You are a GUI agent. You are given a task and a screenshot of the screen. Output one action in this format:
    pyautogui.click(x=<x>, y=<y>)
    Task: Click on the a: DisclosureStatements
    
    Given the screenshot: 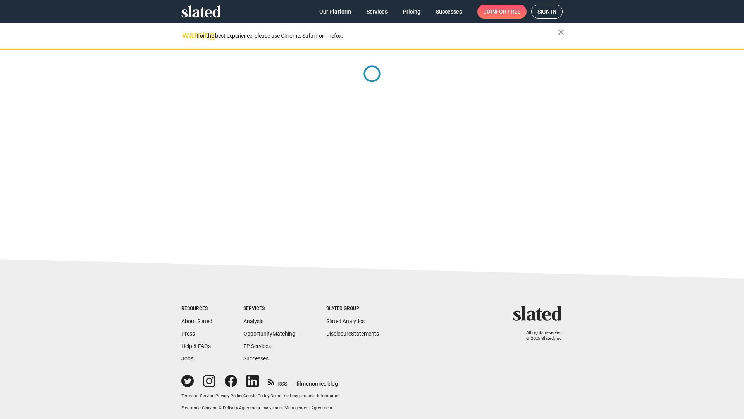 What is the action you would take?
    pyautogui.click(x=353, y=333)
    